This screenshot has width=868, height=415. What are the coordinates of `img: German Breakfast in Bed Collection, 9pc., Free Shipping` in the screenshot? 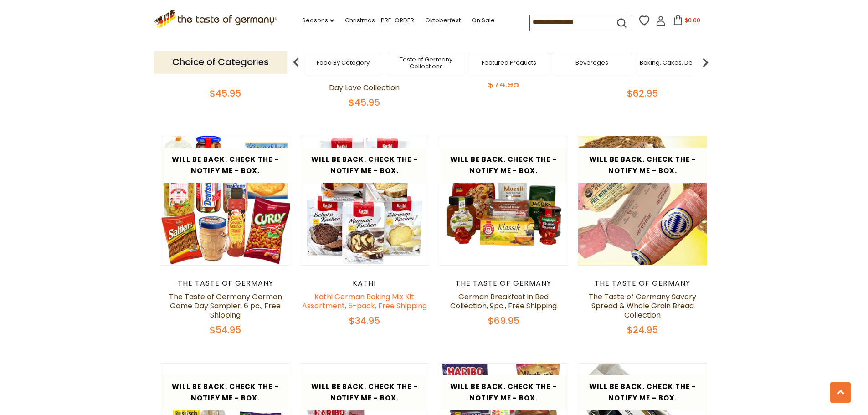 It's located at (504, 200).